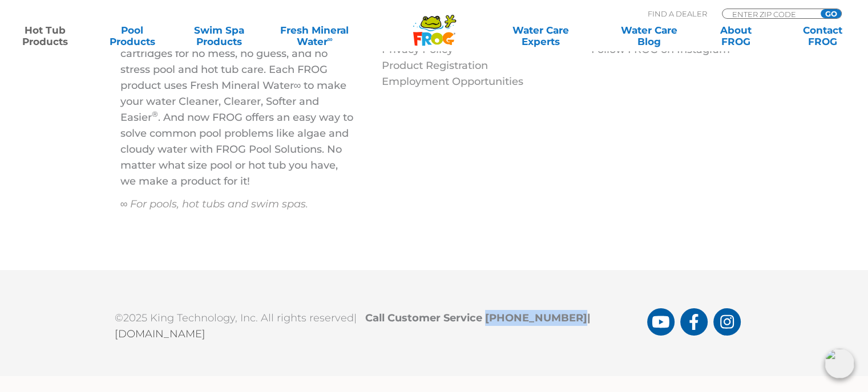 The height and width of the screenshot is (392, 868). Describe the element at coordinates (381, 323) in the screenshot. I see `p: ©2025 King Technology, Inc. All rights reserved` at that location.